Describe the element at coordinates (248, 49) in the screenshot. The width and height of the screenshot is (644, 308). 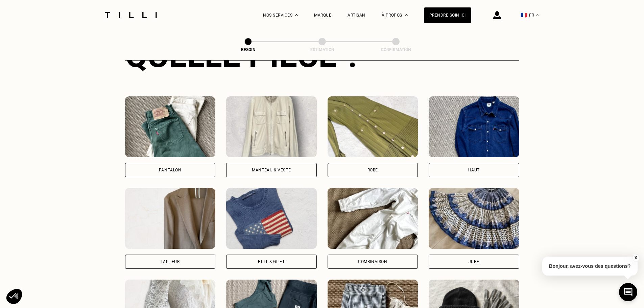
I see `div: Besoin` at that location.